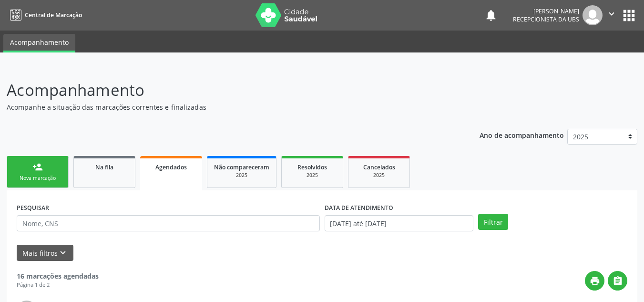  What do you see at coordinates (228, 90) in the screenshot?
I see `p: Acompanhamento` at bounding box center [228, 90].